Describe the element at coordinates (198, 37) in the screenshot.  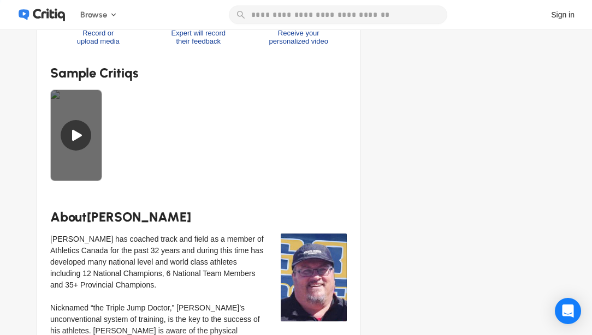
I see `span: Expert will record their feedback` at that location.